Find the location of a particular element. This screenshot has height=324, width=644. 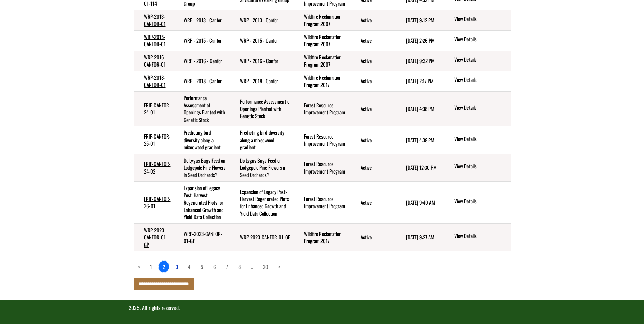

td: 4/6/2024 9:32 PM is located at coordinates (419, 61).